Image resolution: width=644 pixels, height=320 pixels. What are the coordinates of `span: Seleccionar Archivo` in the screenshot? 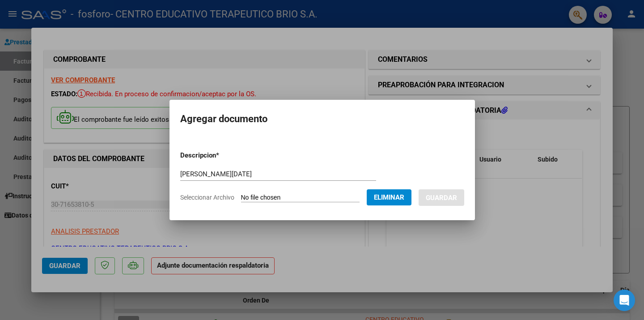 It's located at (207, 197).